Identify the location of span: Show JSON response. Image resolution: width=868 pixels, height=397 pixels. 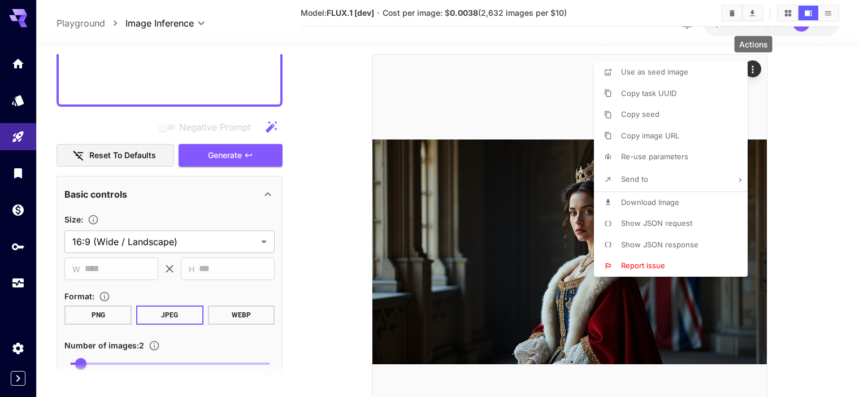
(659, 245).